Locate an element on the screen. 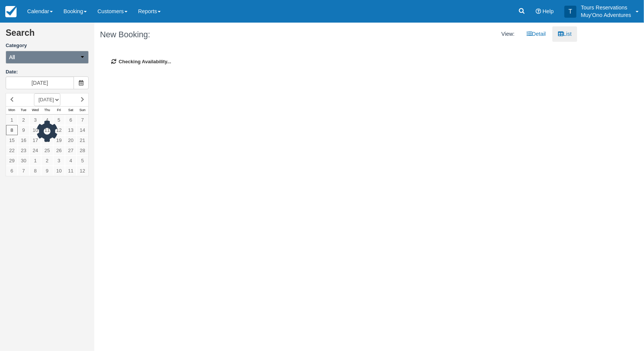 The width and height of the screenshot is (644, 351). label: Category is located at coordinates (47, 46).